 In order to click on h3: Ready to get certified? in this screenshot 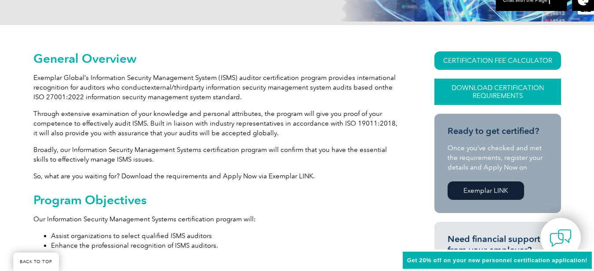, I will do `click(498, 131)`.